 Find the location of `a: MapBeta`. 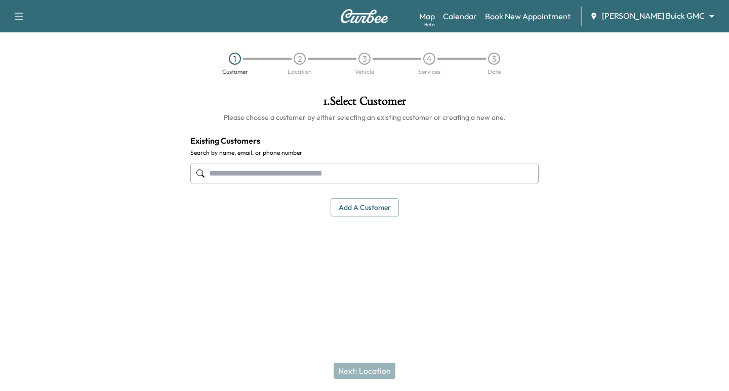

a: MapBeta is located at coordinates (427, 16).